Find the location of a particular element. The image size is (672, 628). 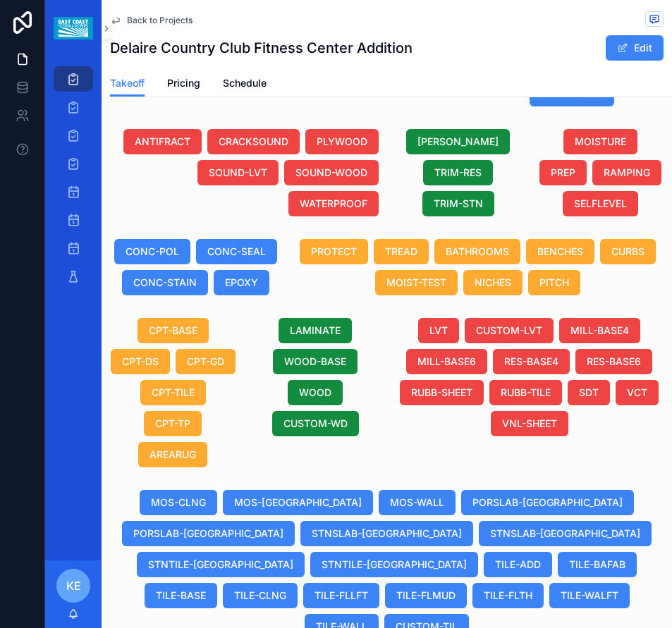

button: TRIM-RES is located at coordinates (457, 173).